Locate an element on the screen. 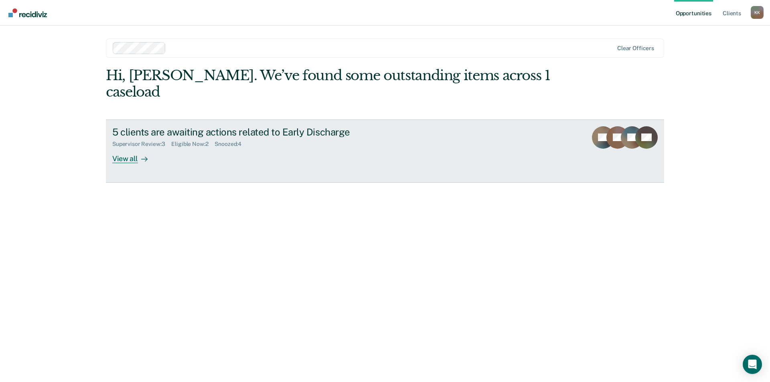 The width and height of the screenshot is (770, 382). button: Profile dropdown button is located at coordinates (758, 12).